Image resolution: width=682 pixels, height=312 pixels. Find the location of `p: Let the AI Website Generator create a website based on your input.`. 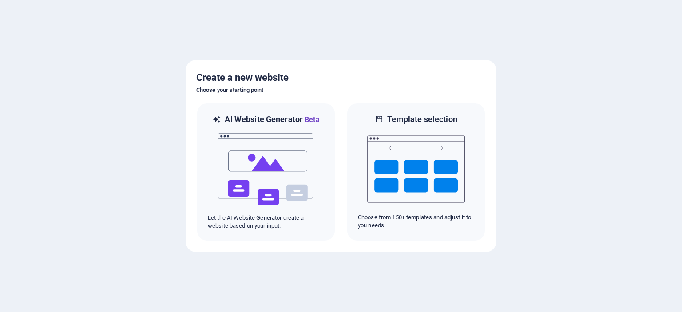

p: Let the AI Website Generator create a website based on your input. is located at coordinates (266, 222).